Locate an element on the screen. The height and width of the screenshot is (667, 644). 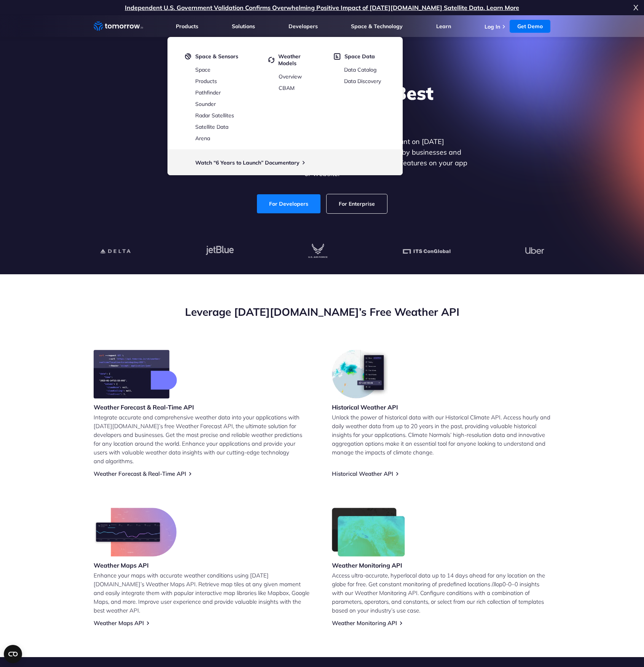
a: Arena is located at coordinates (202, 138).